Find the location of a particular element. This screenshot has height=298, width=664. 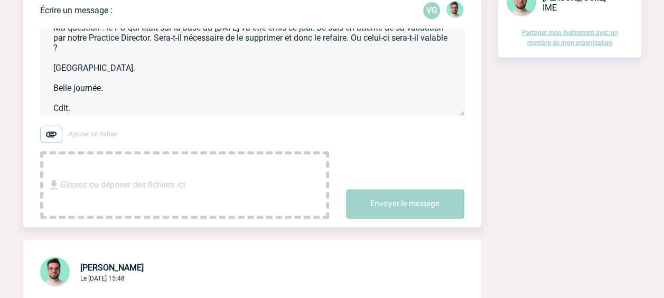

p: VG is located at coordinates (432, 11).